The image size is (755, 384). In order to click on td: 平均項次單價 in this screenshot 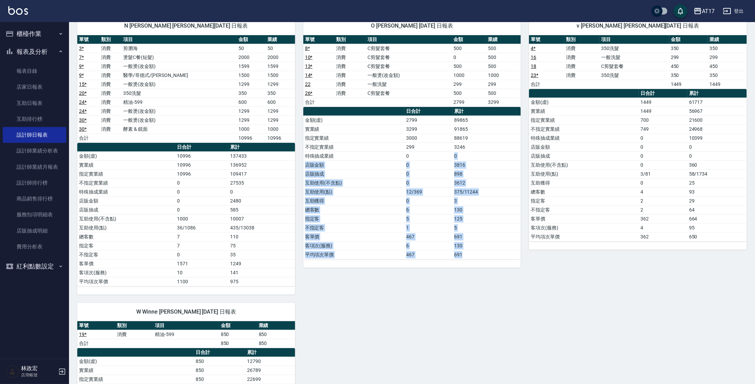, I will do `click(354, 255)`.